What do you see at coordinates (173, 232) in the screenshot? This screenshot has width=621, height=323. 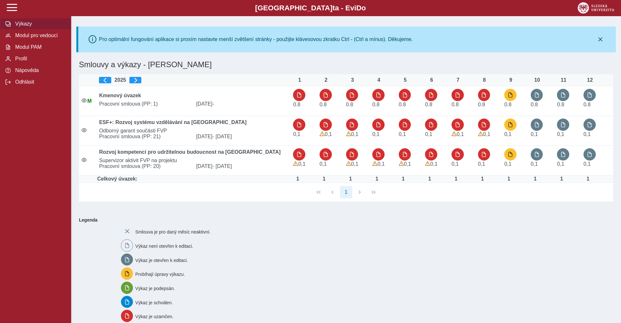 I see `span: Smlouva je pro daný měsíc neaktivní.` at bounding box center [173, 232].